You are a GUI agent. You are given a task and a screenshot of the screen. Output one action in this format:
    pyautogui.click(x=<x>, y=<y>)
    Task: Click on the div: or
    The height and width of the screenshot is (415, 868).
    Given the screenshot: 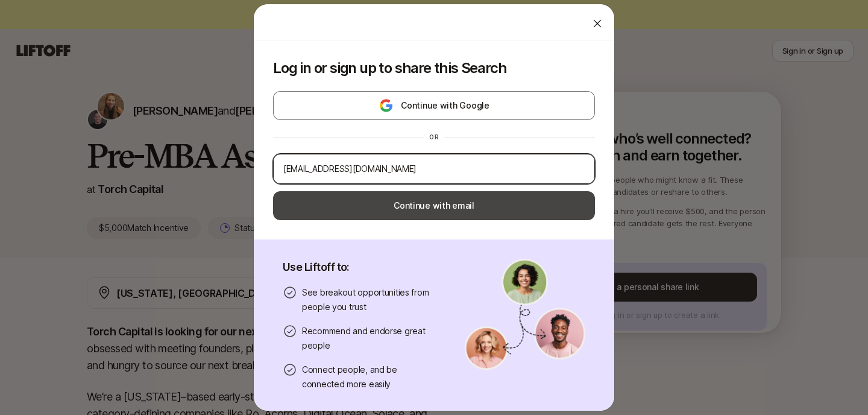 What is the action you would take?
    pyautogui.click(x=434, y=137)
    